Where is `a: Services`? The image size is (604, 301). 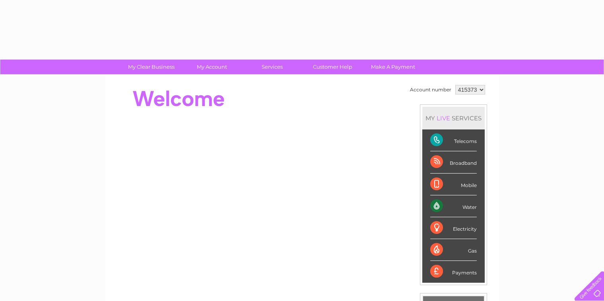
a: Services is located at coordinates (272, 67).